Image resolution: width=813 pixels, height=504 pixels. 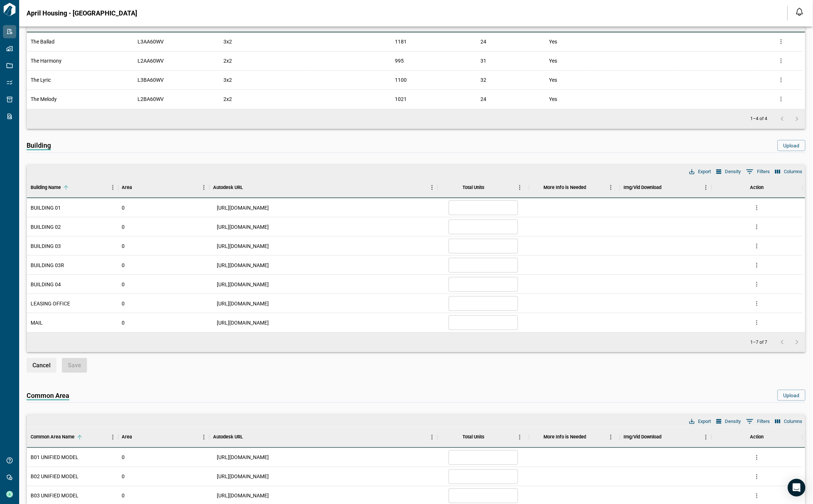 I want to click on div: Open Intercom Messenger, so click(x=796, y=488).